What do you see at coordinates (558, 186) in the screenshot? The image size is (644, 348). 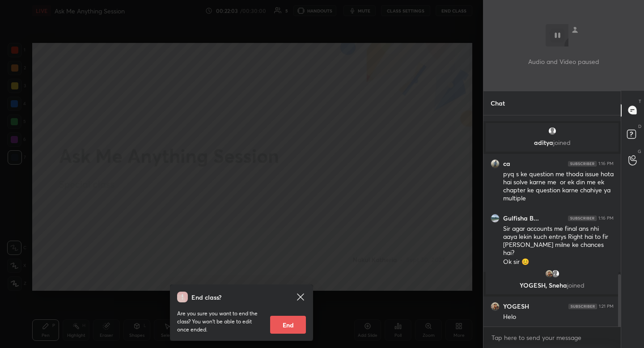 I see `div: pyq s ke question me thoda issue hota hai solve karne me or ek din me ek chapter ke question karn...` at bounding box center [558, 186].